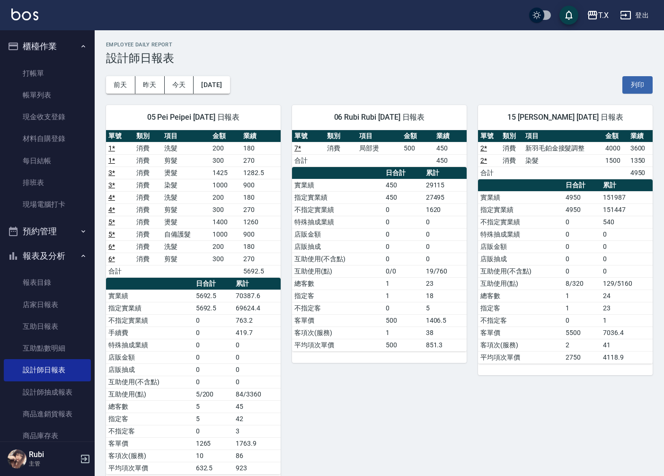 This screenshot has height=476, width=664. Describe the element at coordinates (150, 357) in the screenshot. I see `td: 店販金額` at that location.